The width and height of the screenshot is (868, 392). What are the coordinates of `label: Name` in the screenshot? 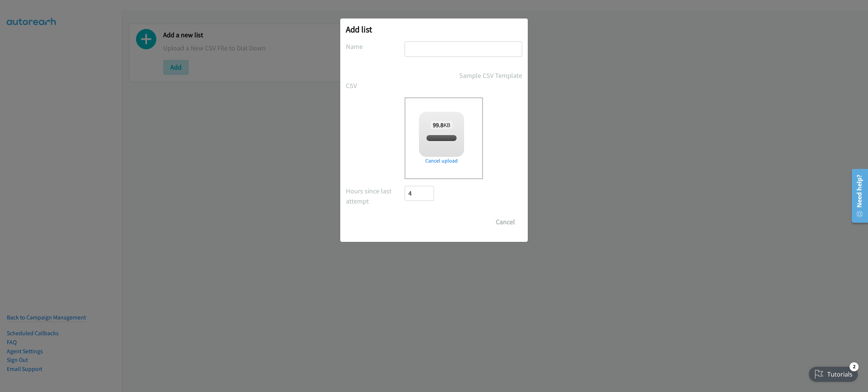 It's located at (375, 47).